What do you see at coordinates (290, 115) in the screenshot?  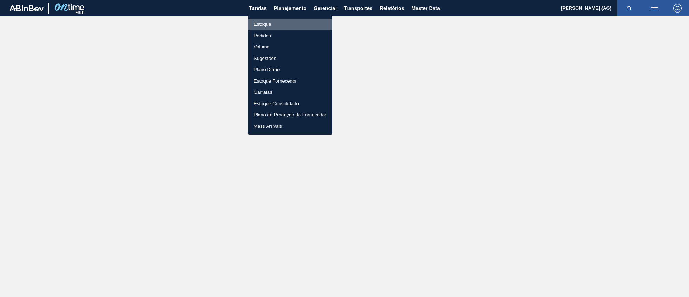 I see `a: Plano de Produção do Fornecedor` at bounding box center [290, 115].